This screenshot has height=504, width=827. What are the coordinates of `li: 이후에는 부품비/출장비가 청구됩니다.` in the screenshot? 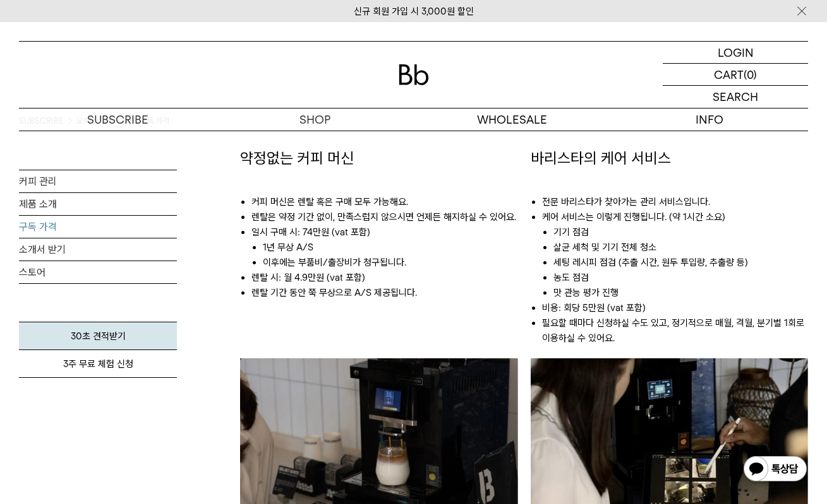 It's located at (391, 262).